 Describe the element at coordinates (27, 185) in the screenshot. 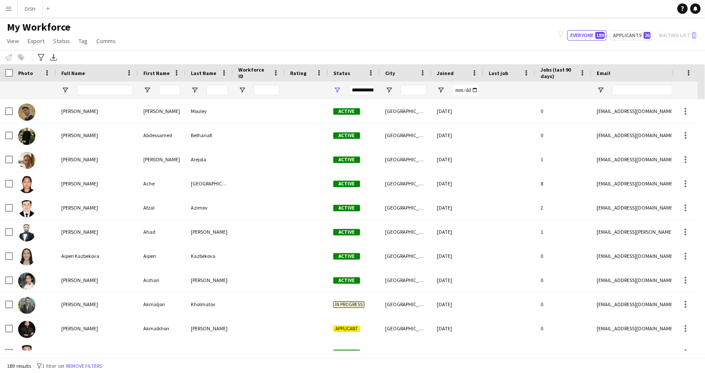

I see `img: Ache Toledo` at that location.